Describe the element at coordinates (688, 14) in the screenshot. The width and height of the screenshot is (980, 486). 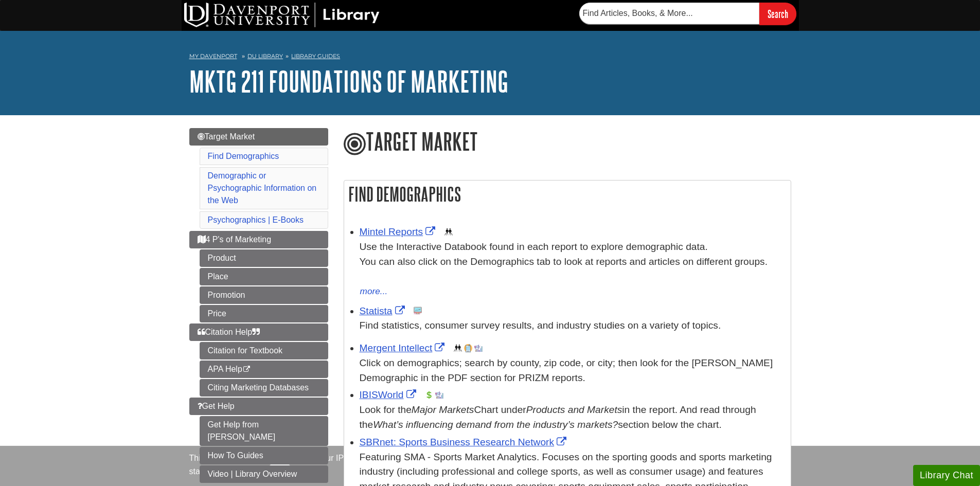
I see `form: Searches DU Library's articles, books, and more` at that location.